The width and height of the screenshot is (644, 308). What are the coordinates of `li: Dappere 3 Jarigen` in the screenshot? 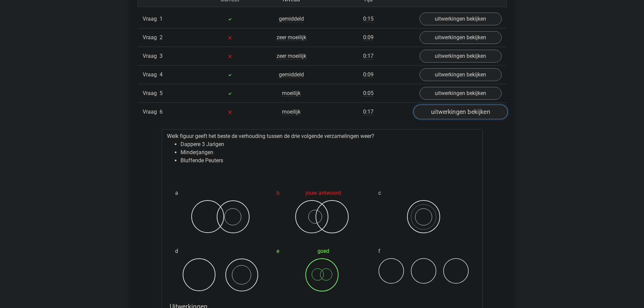 It's located at (329, 144).